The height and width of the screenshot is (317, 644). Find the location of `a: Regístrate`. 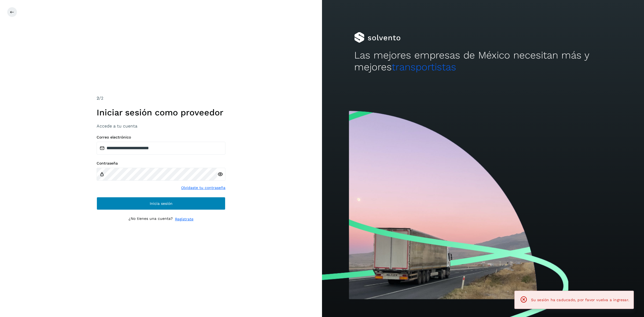

a: Regístrate is located at coordinates (184, 219).